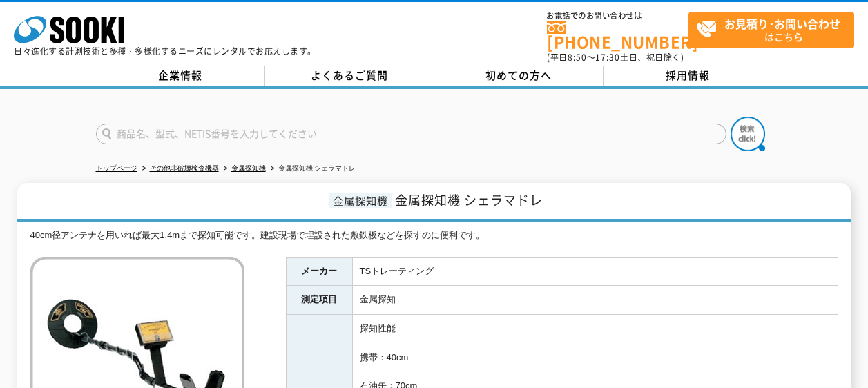 This screenshot has width=868, height=388. I want to click on input: 商品名、型式、NETIS番号を入力してください, so click(411, 134).